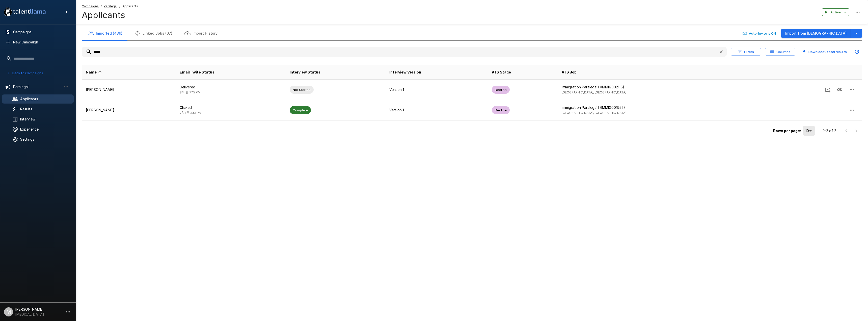  Describe the element at coordinates (759, 34) in the screenshot. I see `button: Auto-Invite is ON` at that location.